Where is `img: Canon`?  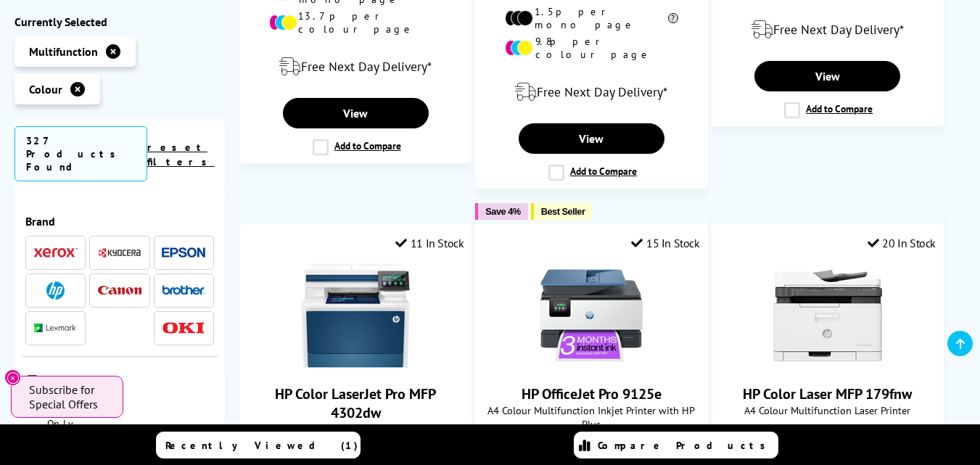
img: Canon is located at coordinates (120, 290).